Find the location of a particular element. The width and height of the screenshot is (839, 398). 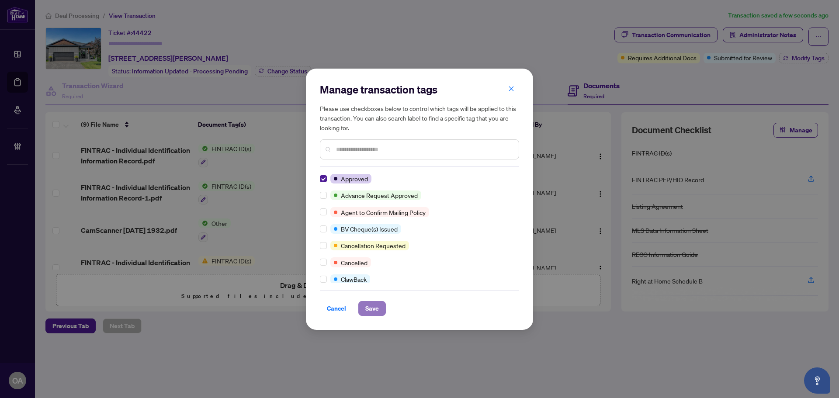

span: BV Cheque(s) Issued is located at coordinates (369, 229).